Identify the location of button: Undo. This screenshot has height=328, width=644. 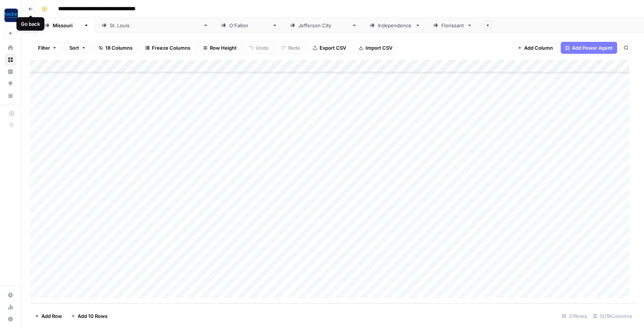
(259, 48).